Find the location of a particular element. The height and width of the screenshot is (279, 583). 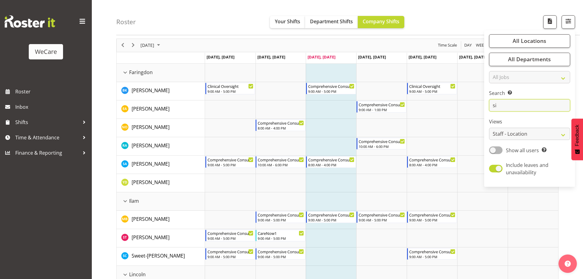

span: Department Shifts is located at coordinates (331, 21).